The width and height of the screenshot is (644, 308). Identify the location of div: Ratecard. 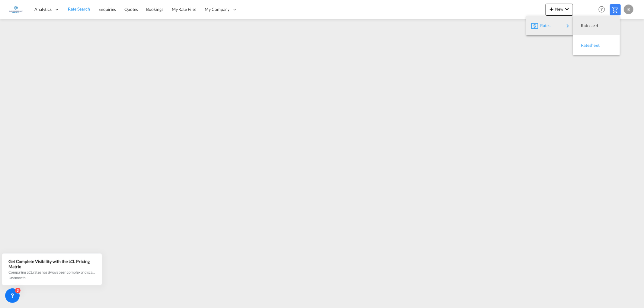
(596, 26).